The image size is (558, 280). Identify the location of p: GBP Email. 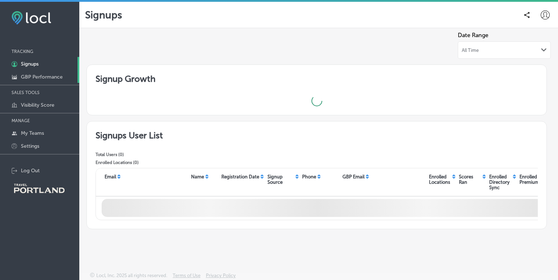
(353, 177).